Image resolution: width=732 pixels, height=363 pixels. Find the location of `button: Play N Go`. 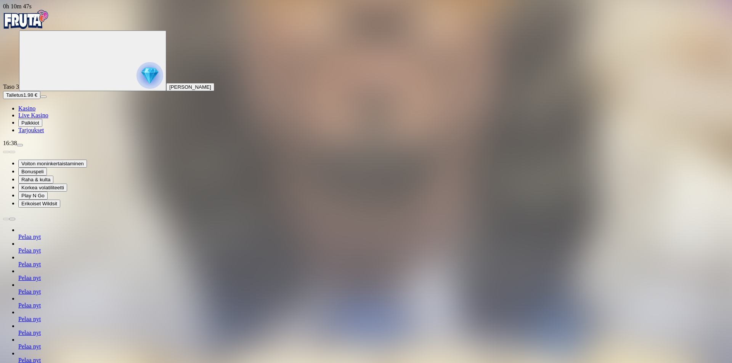

button: Play N Go is located at coordinates (33, 196).